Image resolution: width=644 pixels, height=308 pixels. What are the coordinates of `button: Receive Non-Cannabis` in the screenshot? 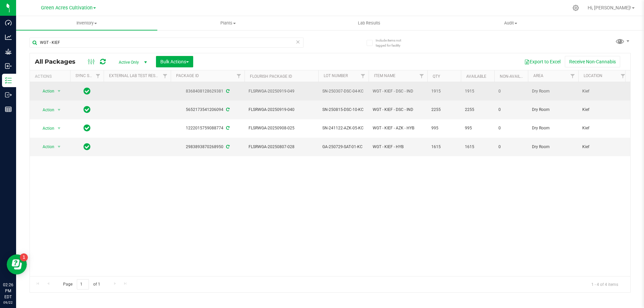 It's located at (592, 62).